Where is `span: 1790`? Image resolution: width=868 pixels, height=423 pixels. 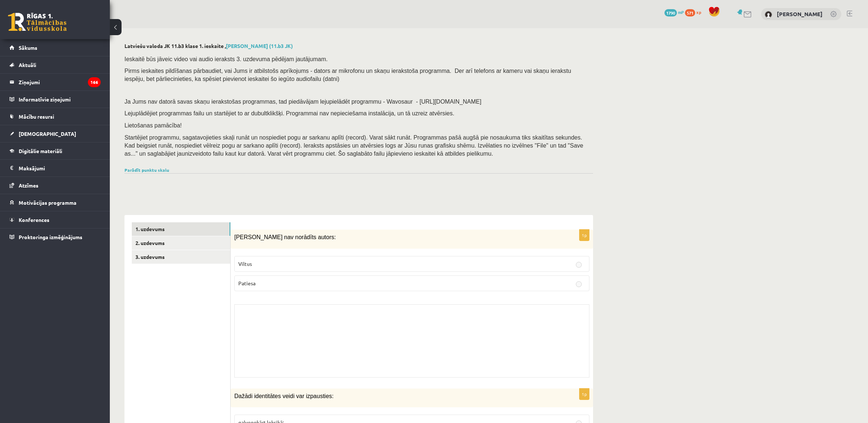
span: 1790 is located at coordinates (671, 13).